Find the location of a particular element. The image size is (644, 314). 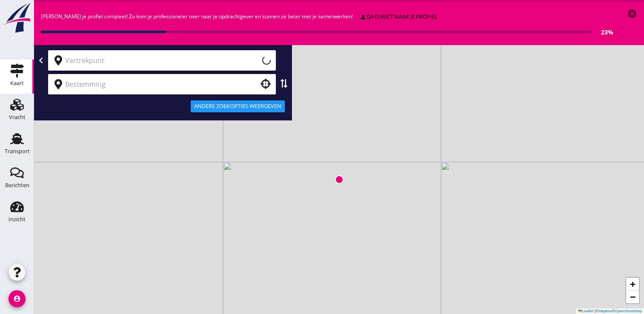

a: OpenStreetMap is located at coordinates (628, 311).